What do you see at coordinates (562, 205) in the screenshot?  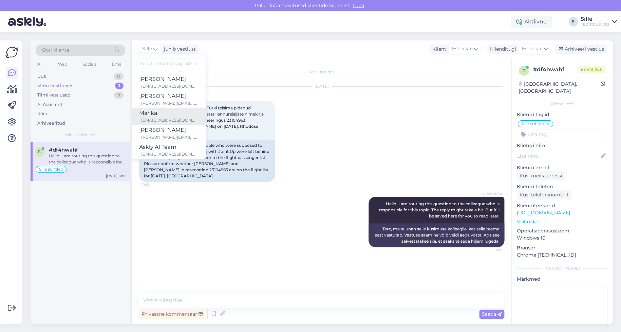 I see `p: Klienditeekond` at bounding box center [562, 205].